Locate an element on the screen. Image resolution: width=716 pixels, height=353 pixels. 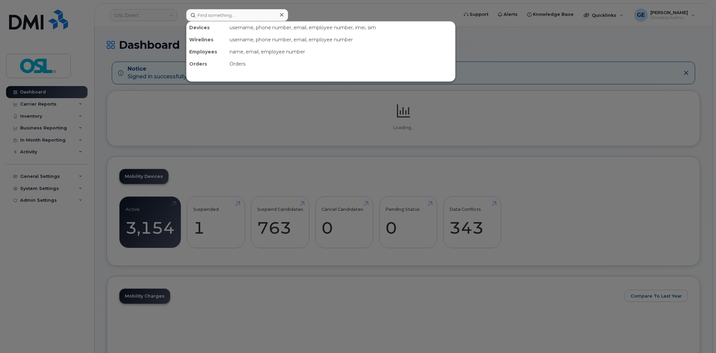
div: Devices is located at coordinates (207, 28).